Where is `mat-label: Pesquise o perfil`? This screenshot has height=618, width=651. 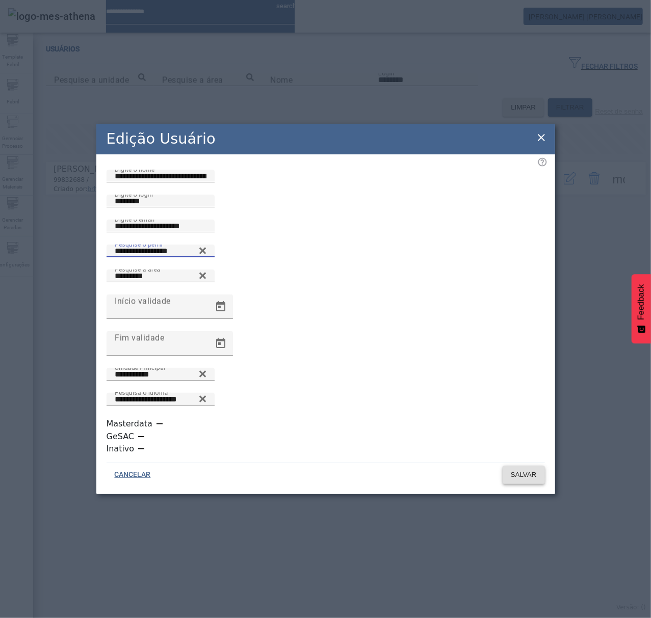 mat-label: Pesquise o perfil is located at coordinates (139, 244).